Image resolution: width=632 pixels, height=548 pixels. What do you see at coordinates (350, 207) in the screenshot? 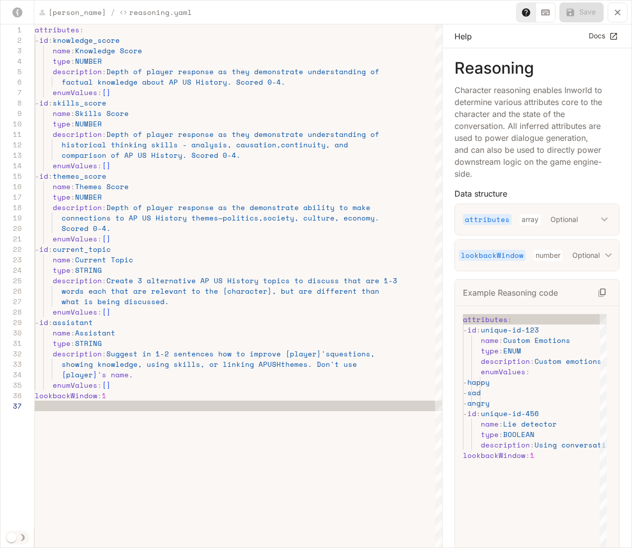
I see `span: y to make` at bounding box center [350, 207].